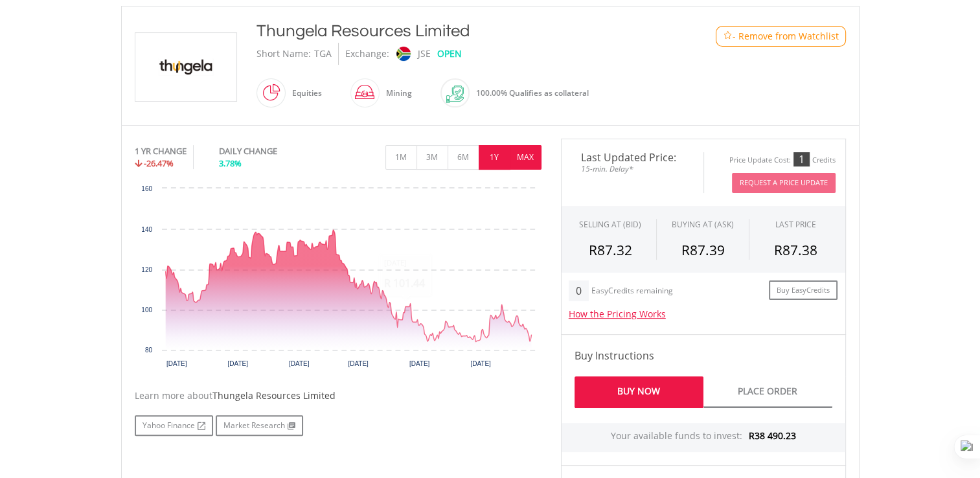 The height and width of the screenshot is (478, 980). What do you see at coordinates (161, 151) in the screenshot?
I see `div: 1 YR CHANGE` at bounding box center [161, 151].